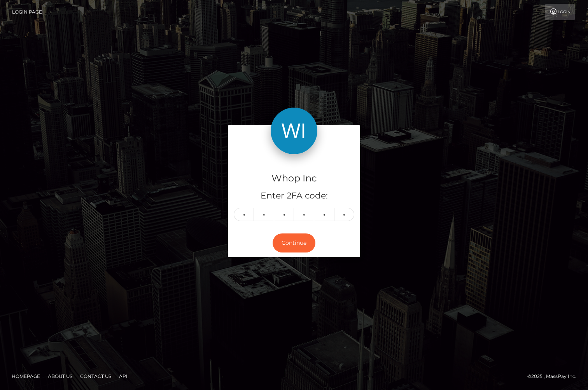 The image size is (588, 390). What do you see at coordinates (294, 178) in the screenshot?
I see `h4: Whop Inc` at bounding box center [294, 178].